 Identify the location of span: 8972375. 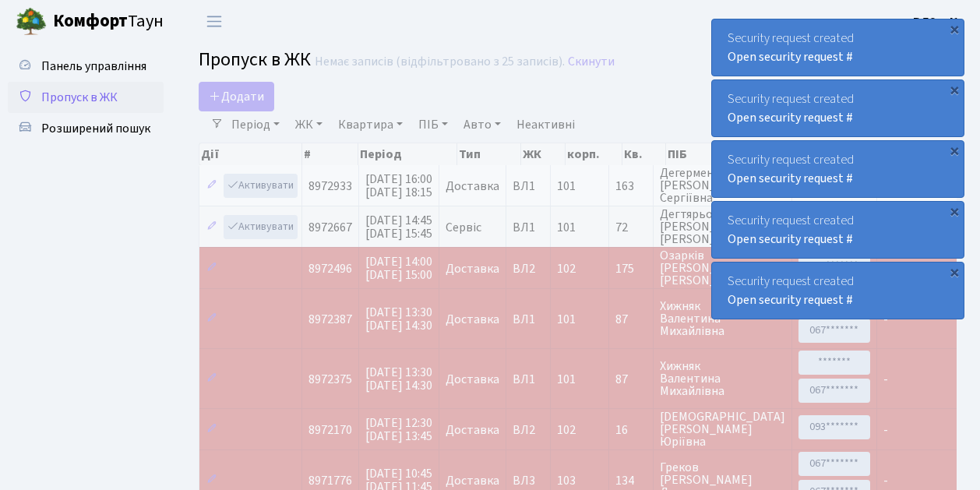
(331, 379).